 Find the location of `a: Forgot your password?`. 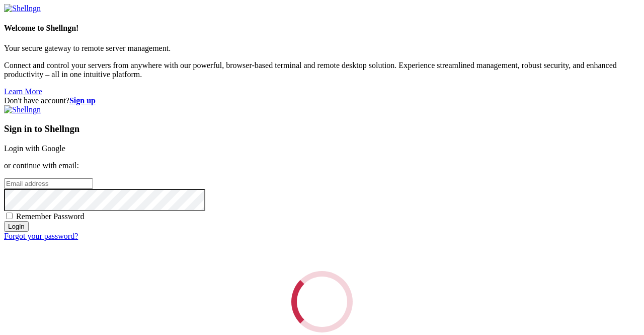

a: Forgot your password? is located at coordinates (41, 236).